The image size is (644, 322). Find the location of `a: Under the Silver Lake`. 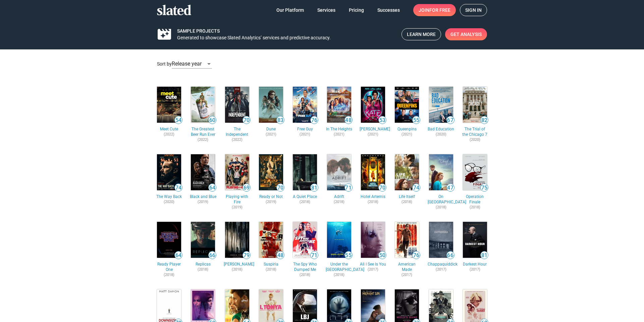

a: Under the Silver Lake is located at coordinates (339, 240).